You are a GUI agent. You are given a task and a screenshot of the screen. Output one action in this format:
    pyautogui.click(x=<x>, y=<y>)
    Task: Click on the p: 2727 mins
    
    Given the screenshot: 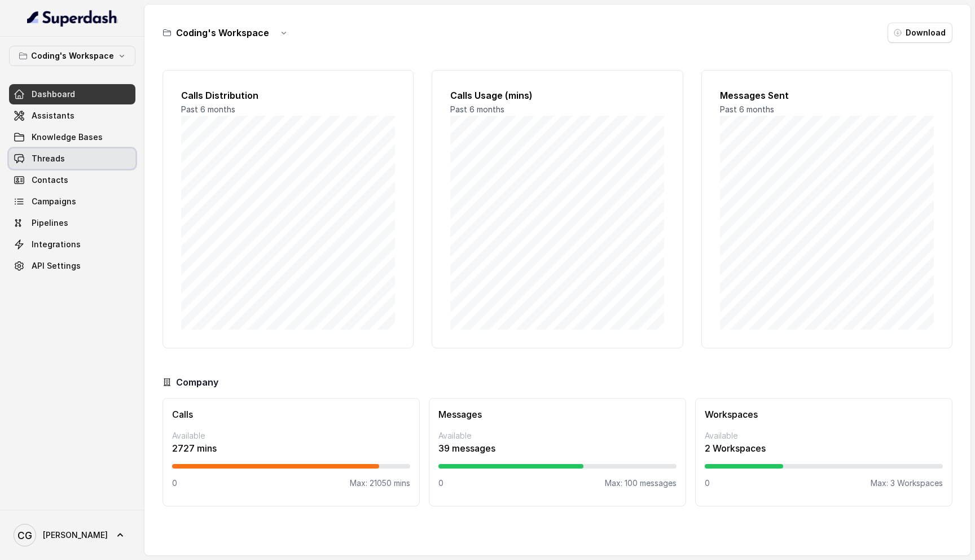 What is the action you would take?
    pyautogui.click(x=291, y=448)
    